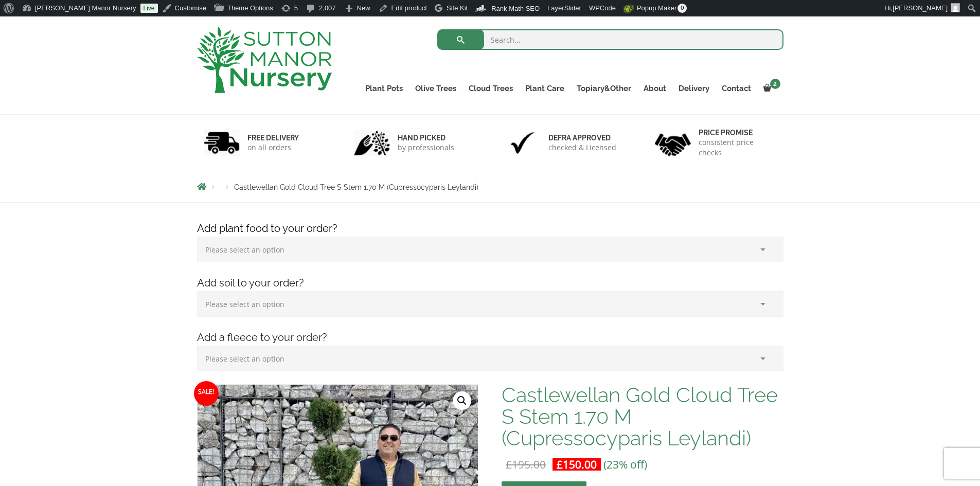 This screenshot has width=980, height=486. Describe the element at coordinates (736, 88) in the screenshot. I see `a: Contact` at that location.